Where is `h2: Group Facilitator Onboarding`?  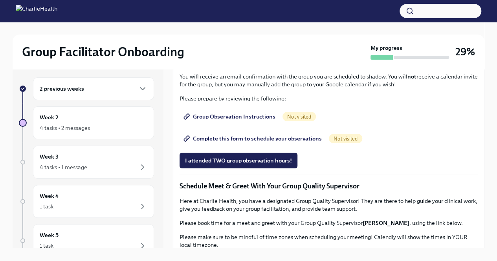
h2: Group Facilitator Onboarding is located at coordinates (103, 52).